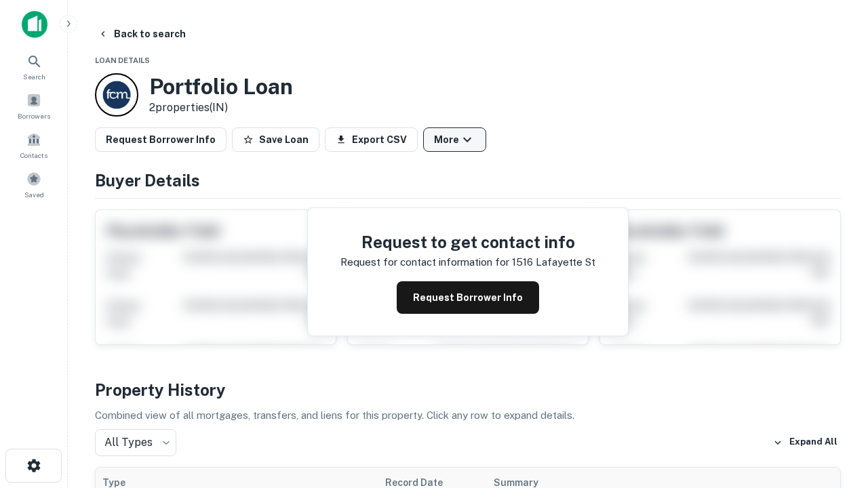 The image size is (868, 488). Describe the element at coordinates (34, 66) in the screenshot. I see `a: Search` at that location.